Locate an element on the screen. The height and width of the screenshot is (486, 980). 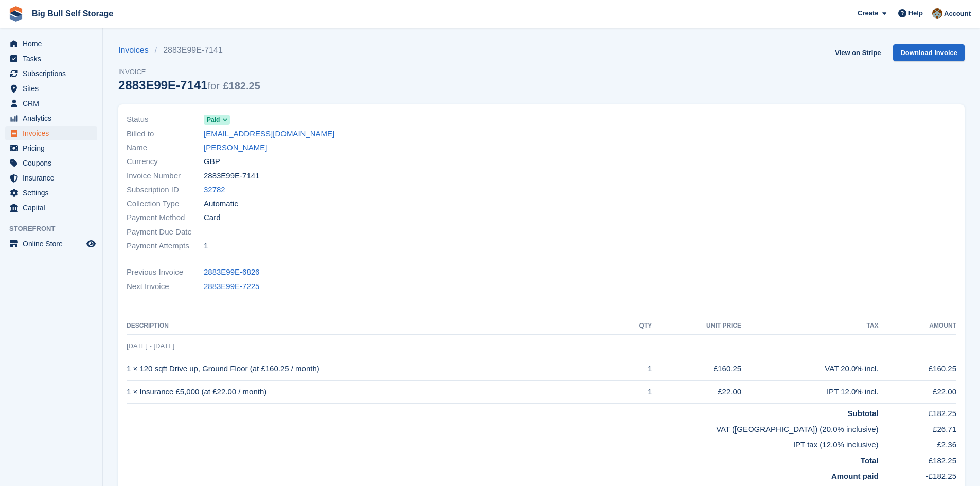
span: Name is located at coordinates (165, 148).